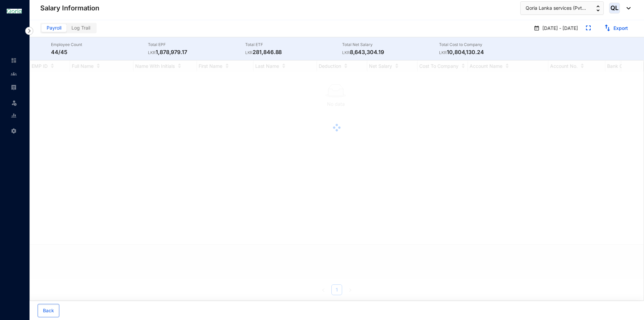 This screenshot has width=644, height=320. Describe the element at coordinates (14, 103) in the screenshot. I see `img: leave-unselected.2934df6273408c3f84d9.svg` at that location.